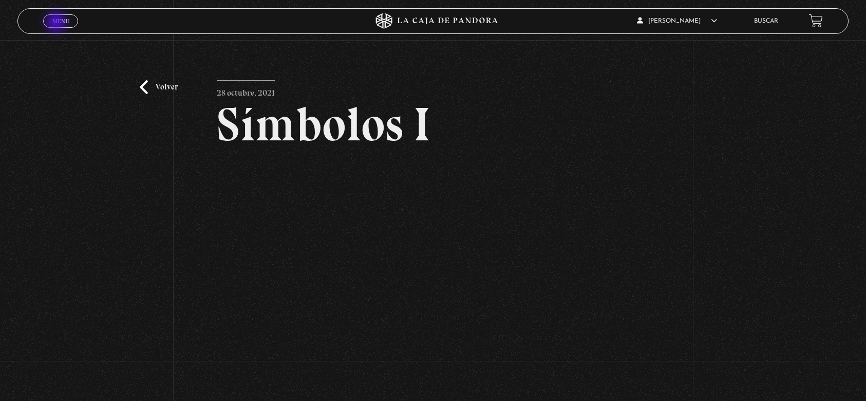 Image resolution: width=866 pixels, height=401 pixels. Describe the element at coordinates (61, 21) in the screenshot. I see `span: Menu` at that location.